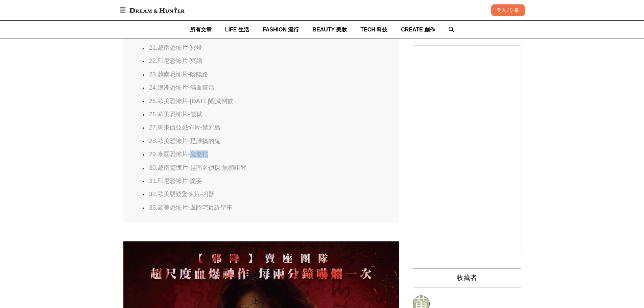 The image size is (644, 308). I want to click on span: CREATE 創作, so click(418, 29).